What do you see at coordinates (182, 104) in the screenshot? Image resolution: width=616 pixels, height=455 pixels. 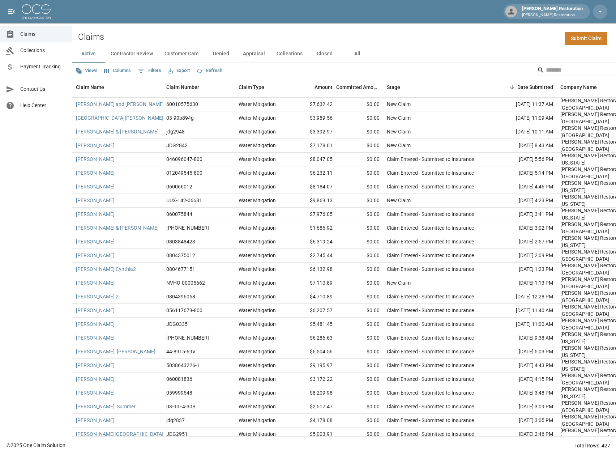 I see `div: 60010575630` at bounding box center [182, 104].